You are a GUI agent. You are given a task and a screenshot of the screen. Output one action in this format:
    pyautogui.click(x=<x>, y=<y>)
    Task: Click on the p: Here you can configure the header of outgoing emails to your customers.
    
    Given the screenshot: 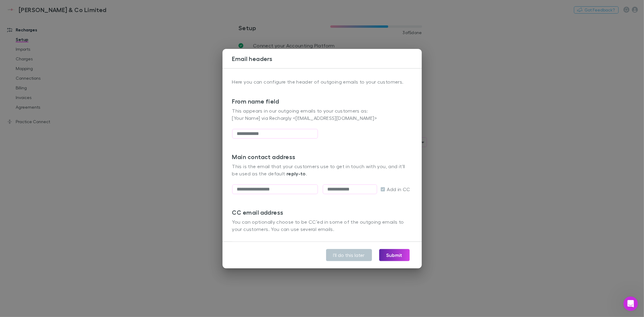 What is the action you would take?
    pyautogui.click(x=322, y=82)
    